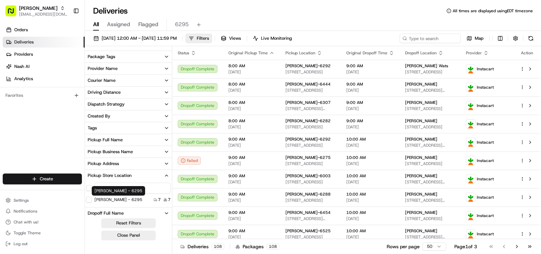  I want to click on input: Type to search, so click(430, 38).